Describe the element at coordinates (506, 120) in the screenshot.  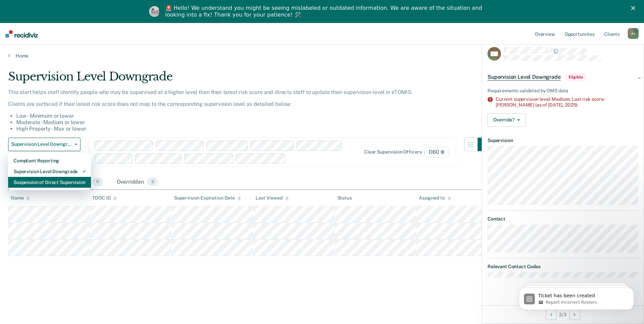
I see `button: Override?` at that location.